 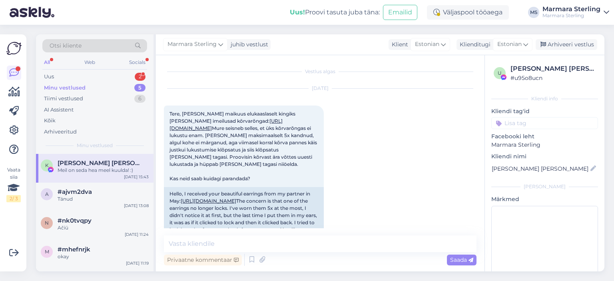 What do you see at coordinates (467, 12) in the screenshot?
I see `div: Väljaspool tööaega` at bounding box center [467, 12].